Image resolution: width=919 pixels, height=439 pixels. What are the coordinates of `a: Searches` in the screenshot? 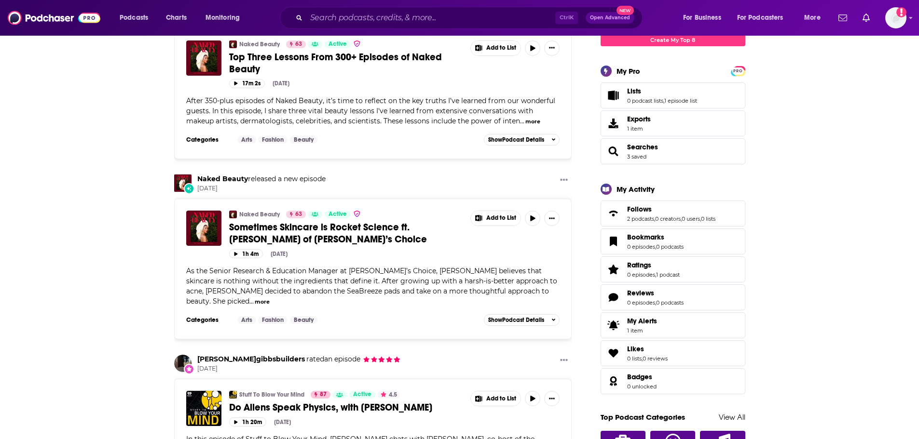 It's located at (642, 147).